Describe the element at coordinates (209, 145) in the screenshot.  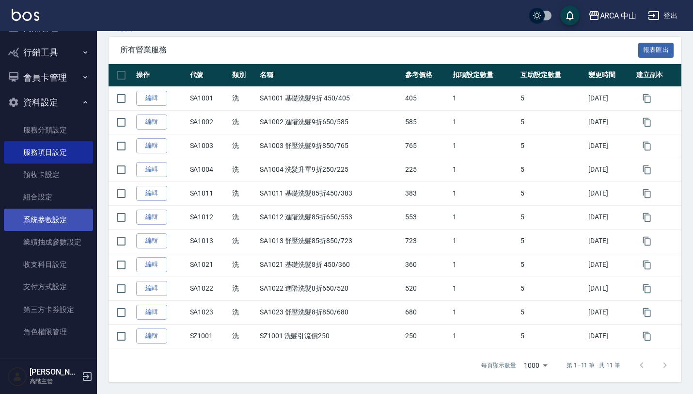
I see `td: SA1003` at that location.